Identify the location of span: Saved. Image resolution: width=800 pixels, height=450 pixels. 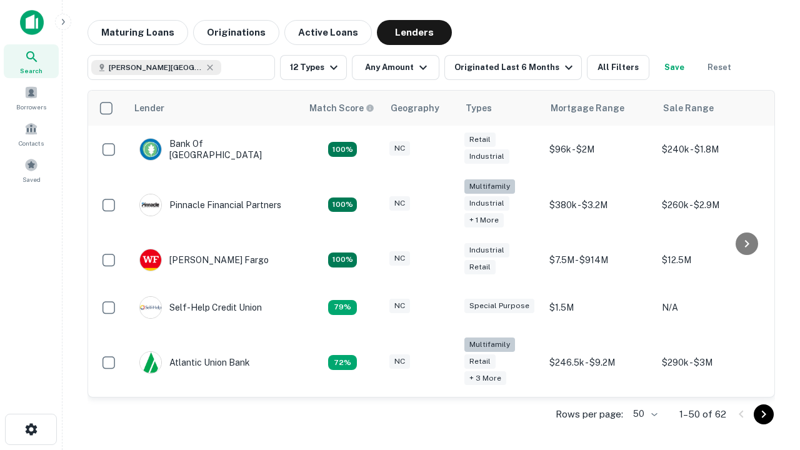
(31, 179).